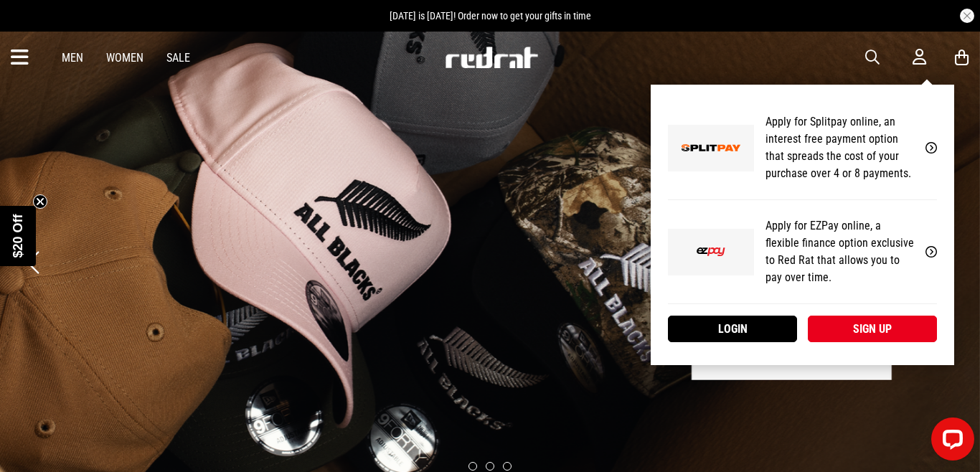 The width and height of the screenshot is (980, 472). What do you see at coordinates (125, 57) in the screenshot?
I see `a: Women` at bounding box center [125, 57].